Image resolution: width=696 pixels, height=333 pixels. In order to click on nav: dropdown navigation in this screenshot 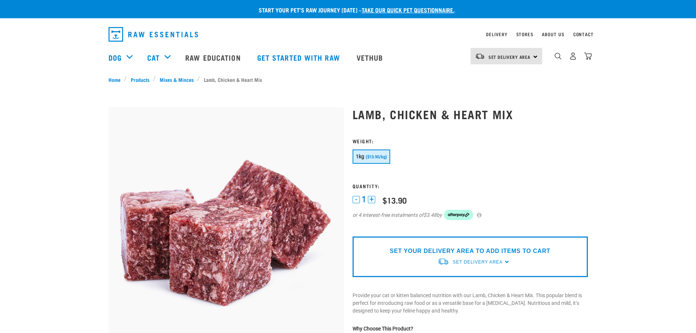, I will do `click(348, 34)`.